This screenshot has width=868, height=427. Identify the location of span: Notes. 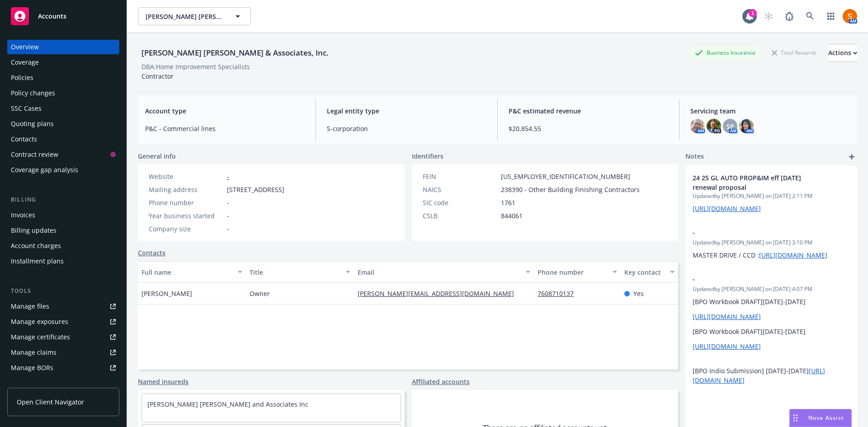
(695, 157).